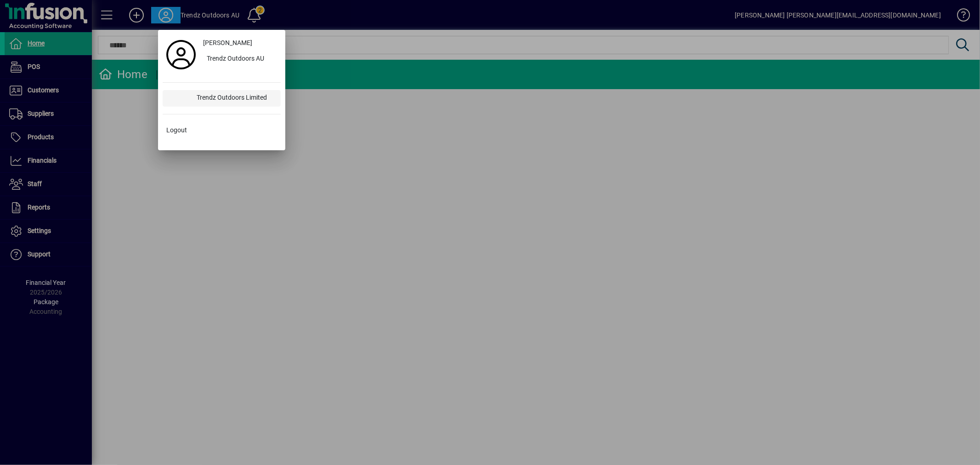 The height and width of the screenshot is (465, 980). Describe the element at coordinates (222, 98) in the screenshot. I see `button: Trendz Outdoors Limited` at that location.